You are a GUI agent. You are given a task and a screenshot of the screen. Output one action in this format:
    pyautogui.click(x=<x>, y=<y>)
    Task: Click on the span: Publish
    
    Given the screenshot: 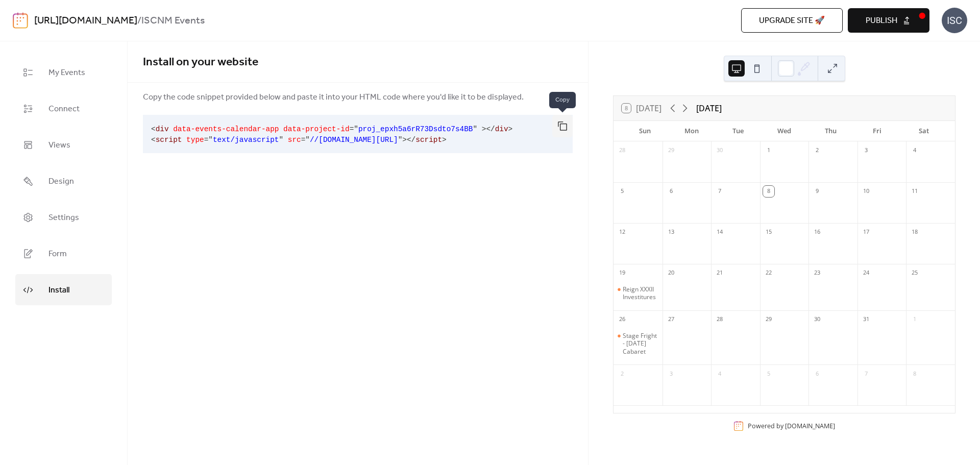 What is the action you would take?
    pyautogui.click(x=881, y=21)
    